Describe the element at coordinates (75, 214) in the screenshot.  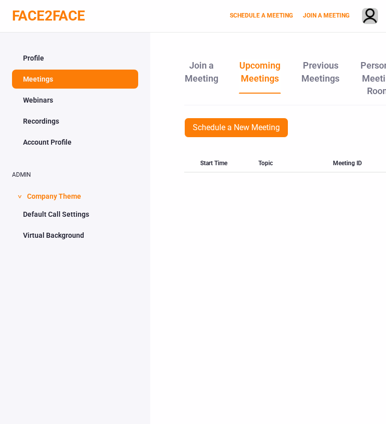
I see `a: Default Call Settings` at that location.